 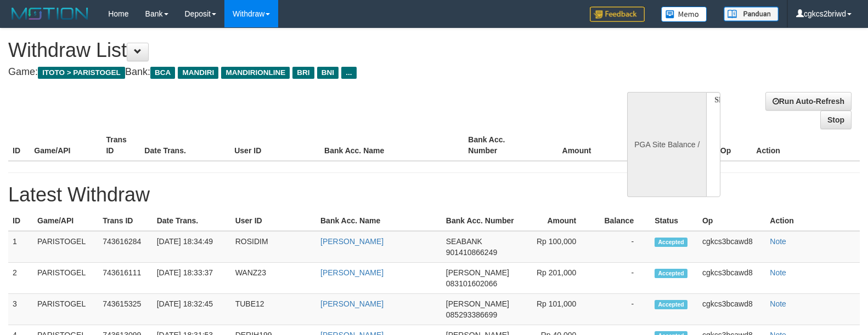 What do you see at coordinates (835, 120) in the screenshot?
I see `a: Stop` at bounding box center [835, 120].